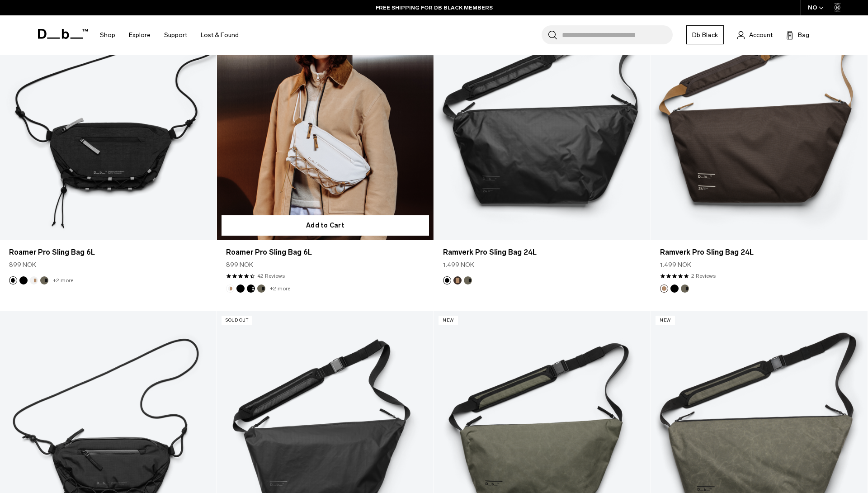 Image resolution: width=868 pixels, height=493 pixels. Describe the element at coordinates (237, 321) in the screenshot. I see `p: Sold Out` at that location.